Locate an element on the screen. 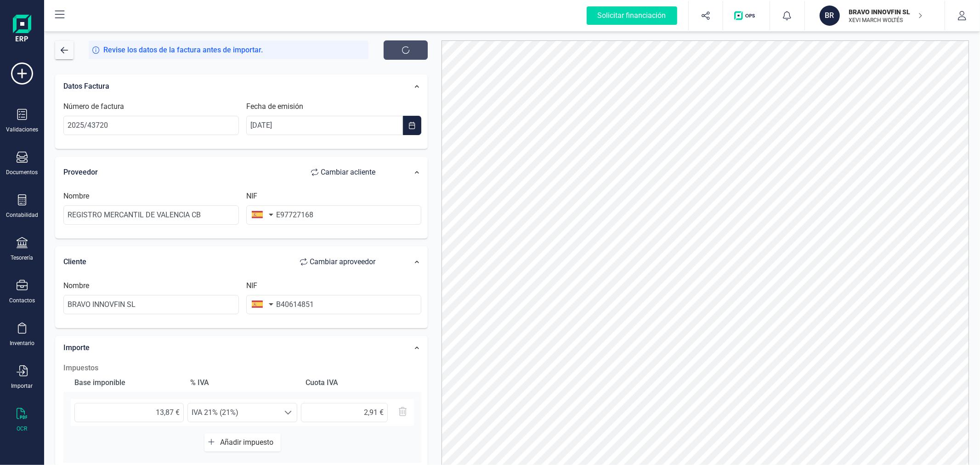 The image size is (980, 465). button: Cambiar acliente is located at coordinates (343, 173).